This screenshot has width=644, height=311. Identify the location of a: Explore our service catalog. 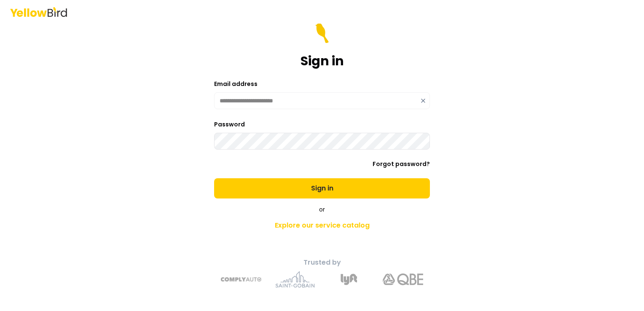
(322, 226).